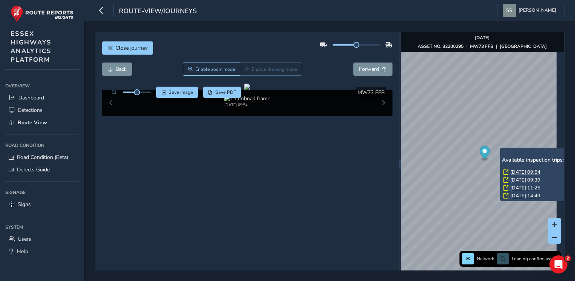 The height and width of the screenshot is (281, 575). Describe the element at coordinates (43, 157) in the screenshot. I see `span: Road Condition (Beta)` at that location.